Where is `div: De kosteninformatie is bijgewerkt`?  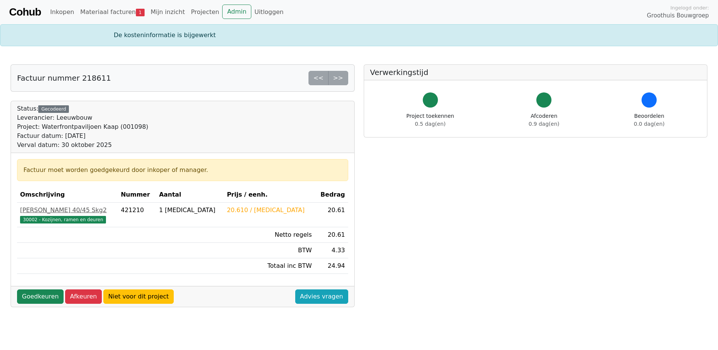
div: De kosteninformatie is bijgewerkt is located at coordinates (359, 35).